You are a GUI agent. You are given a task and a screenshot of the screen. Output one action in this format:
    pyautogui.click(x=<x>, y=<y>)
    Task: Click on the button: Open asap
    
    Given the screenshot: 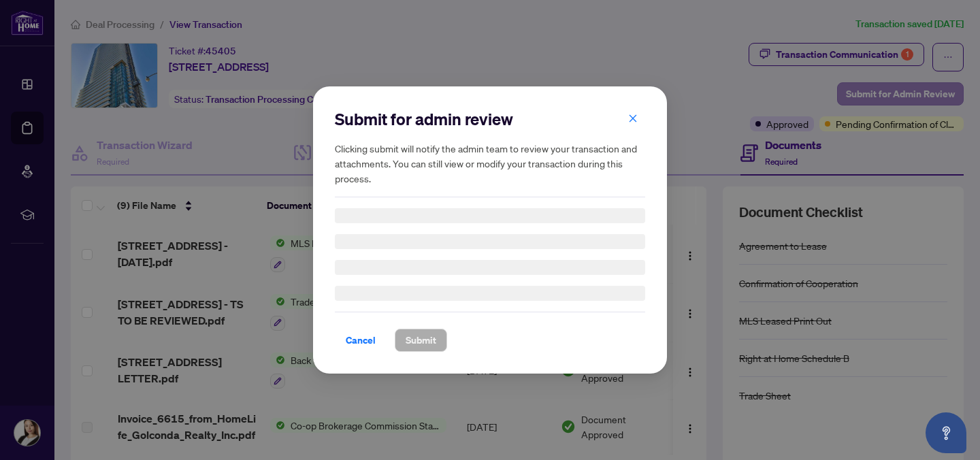 What is the action you would take?
    pyautogui.click(x=946, y=432)
    